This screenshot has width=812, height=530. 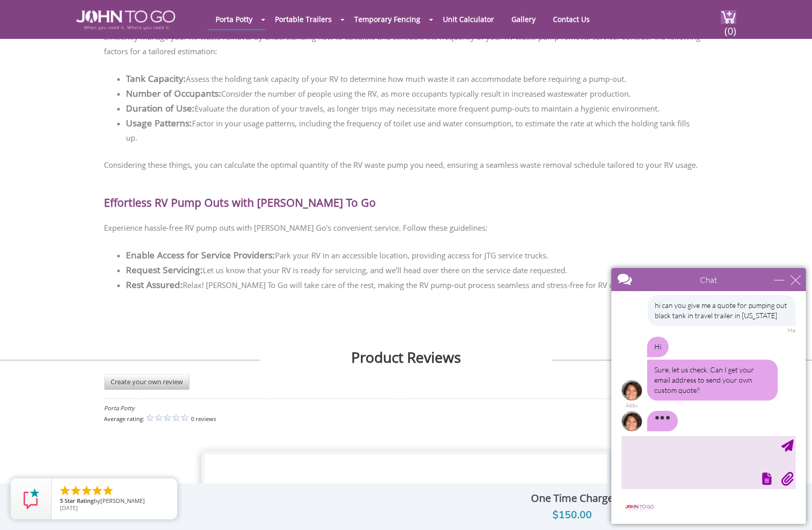 What do you see at coordinates (203, 418) in the screenshot?
I see `span: 0 reviews` at bounding box center [203, 418].